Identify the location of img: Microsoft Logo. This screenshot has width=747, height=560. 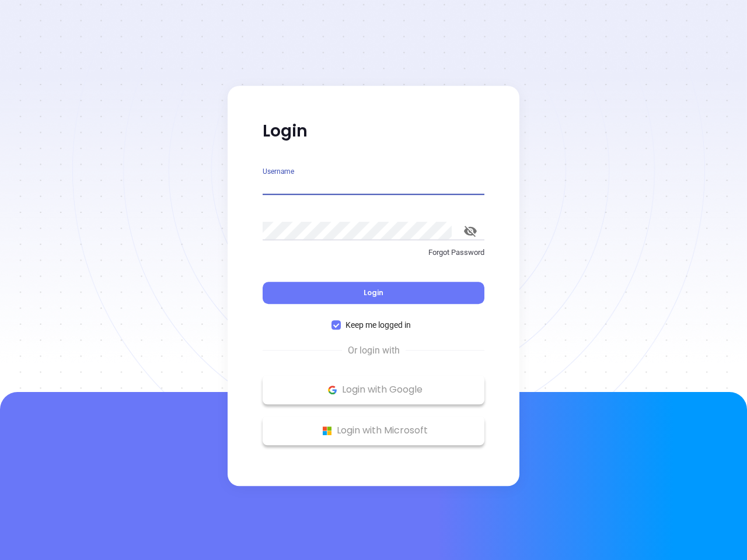
(327, 430).